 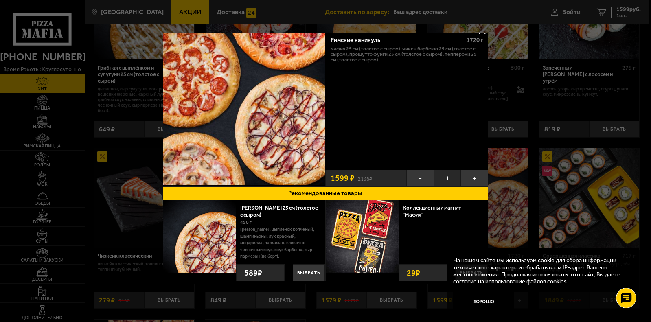 I want to click on button: Выбрать, so click(x=309, y=273).